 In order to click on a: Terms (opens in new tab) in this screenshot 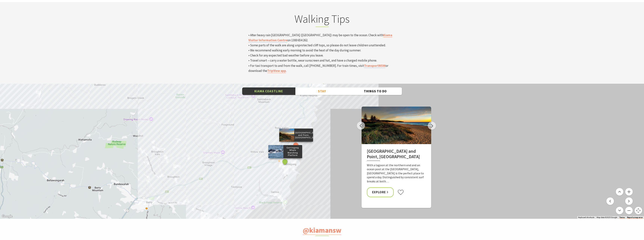, I will do `click(622, 218)`.